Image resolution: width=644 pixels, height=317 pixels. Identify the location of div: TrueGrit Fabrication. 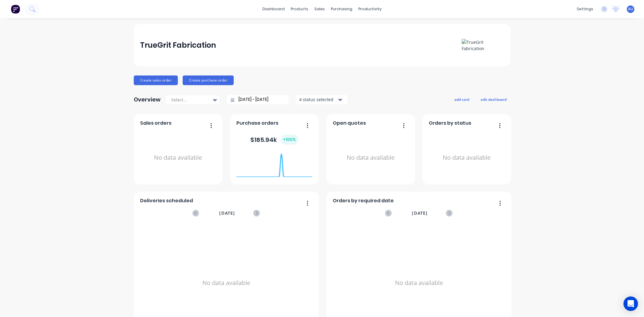
(178, 45).